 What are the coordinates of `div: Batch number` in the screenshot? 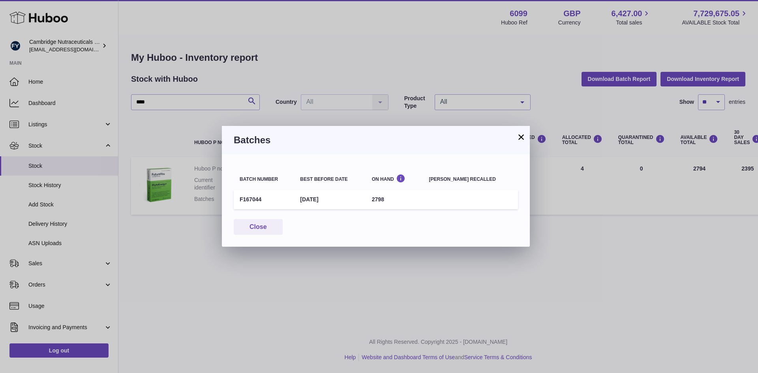 It's located at (264, 179).